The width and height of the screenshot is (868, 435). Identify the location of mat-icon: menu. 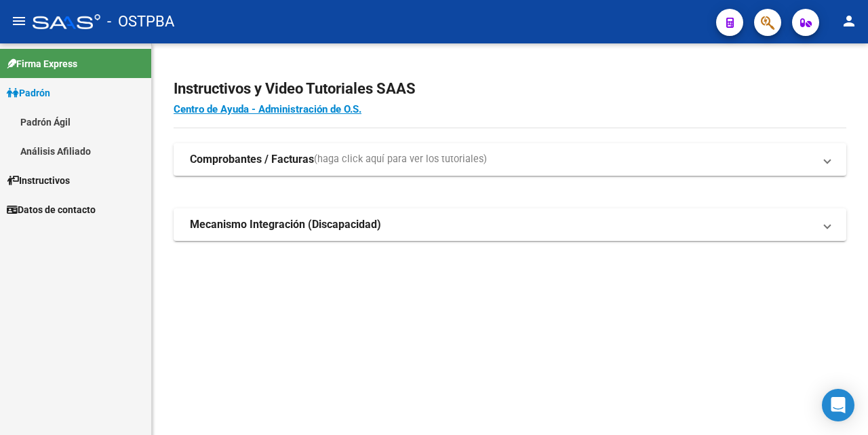
(19, 21).